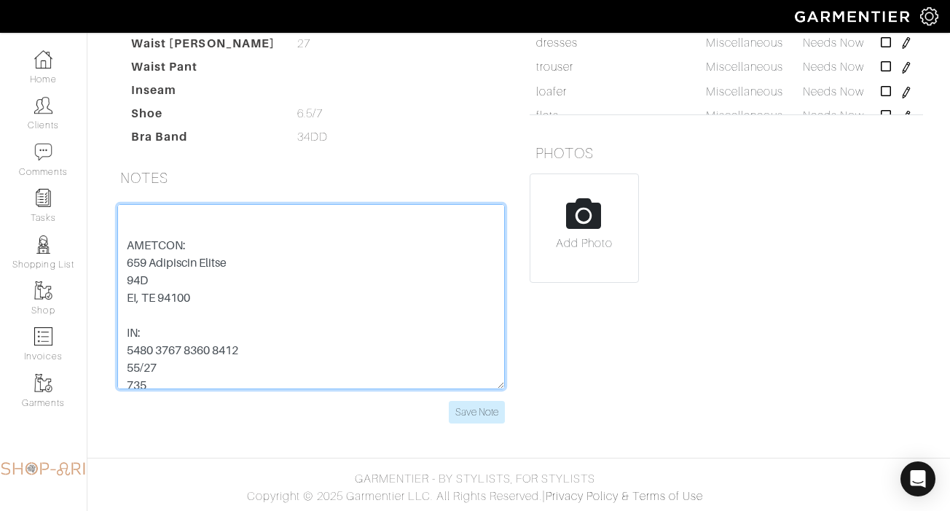  I want to click on h5: PHOTOS, so click(726, 153).